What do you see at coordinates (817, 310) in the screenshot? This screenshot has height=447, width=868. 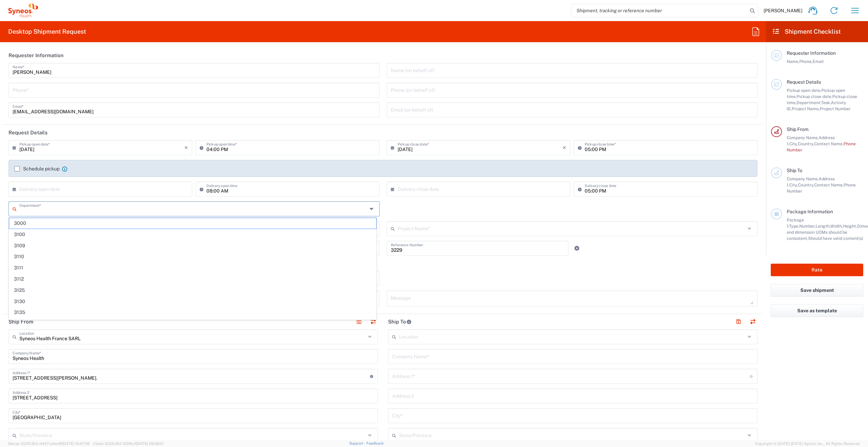 I see `button: Save as template` at bounding box center [817, 310].